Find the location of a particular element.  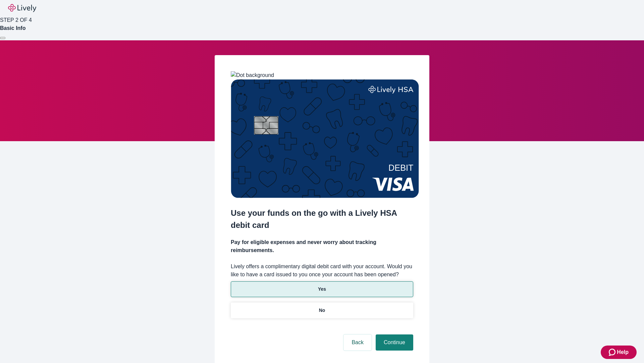

button: Continue is located at coordinates (395, 342).